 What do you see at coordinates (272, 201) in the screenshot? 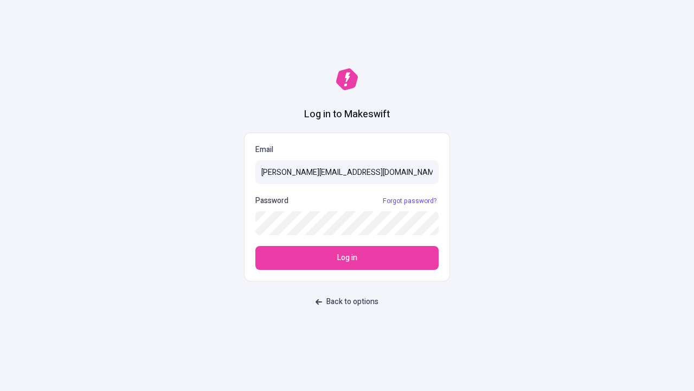
I see `p: Password` at bounding box center [272, 201].